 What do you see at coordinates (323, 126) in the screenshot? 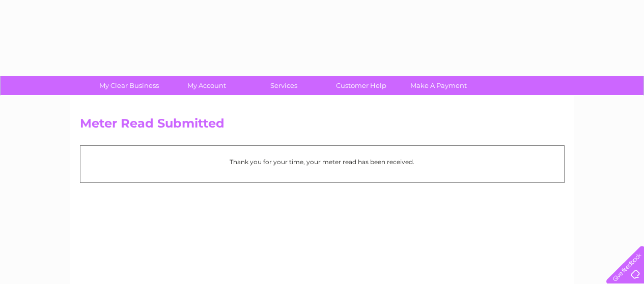
I see `h2: Meter Read Submitted` at bounding box center [323, 126].